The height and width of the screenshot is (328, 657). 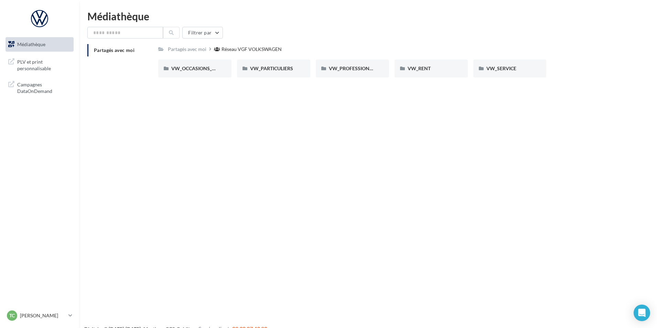 What do you see at coordinates (205, 68) in the screenshot?
I see `span: VW_OCCASIONS_GARANTIES` at bounding box center [205, 68].